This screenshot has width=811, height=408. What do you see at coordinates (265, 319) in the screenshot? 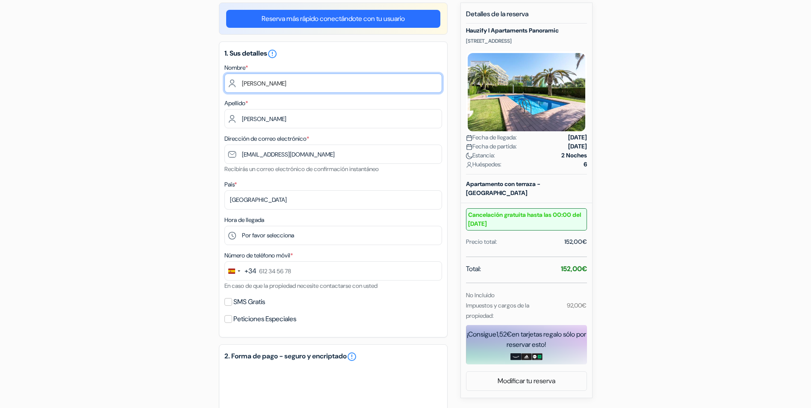
I see `label: Peticiones Especiales` at bounding box center [265, 319].